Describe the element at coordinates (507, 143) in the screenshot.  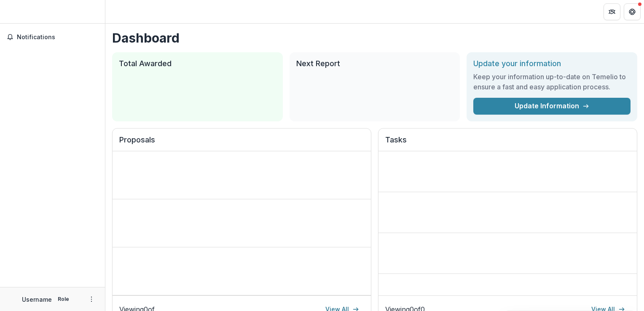
I see `h2: Tasks` at that location.